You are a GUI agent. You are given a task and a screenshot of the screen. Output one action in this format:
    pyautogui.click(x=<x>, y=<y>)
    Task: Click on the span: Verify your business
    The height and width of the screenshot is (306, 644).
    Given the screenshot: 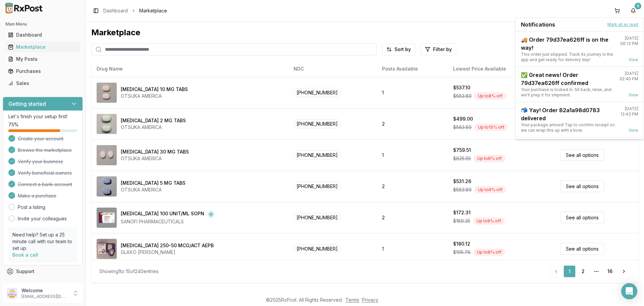 What is the action you would take?
    pyautogui.click(x=40, y=161)
    